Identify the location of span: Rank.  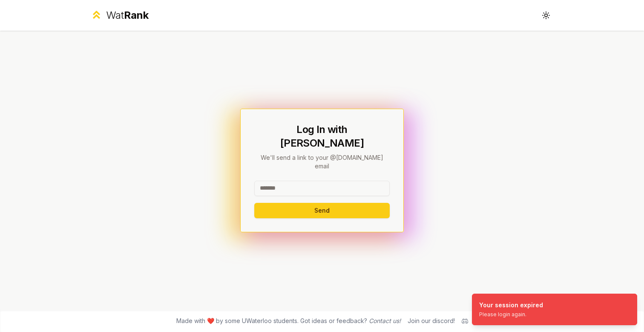
(136, 15).